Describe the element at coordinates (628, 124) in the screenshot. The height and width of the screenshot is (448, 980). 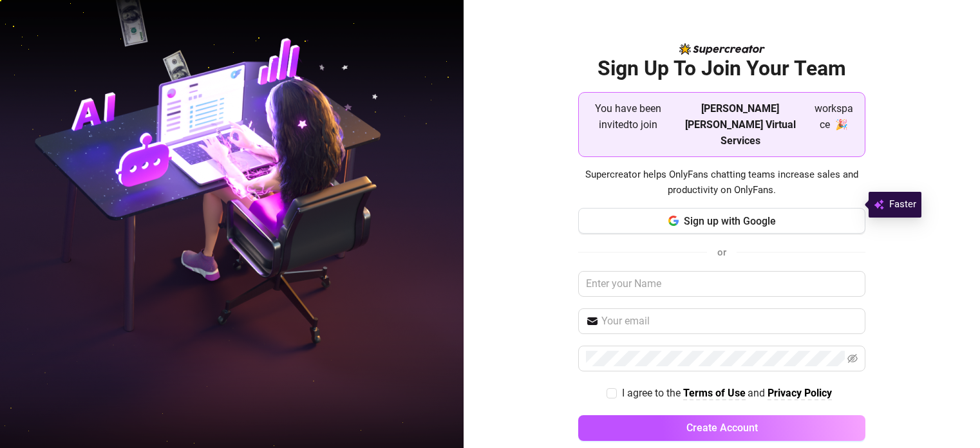
I see `span: You have been invited to join` at that location.